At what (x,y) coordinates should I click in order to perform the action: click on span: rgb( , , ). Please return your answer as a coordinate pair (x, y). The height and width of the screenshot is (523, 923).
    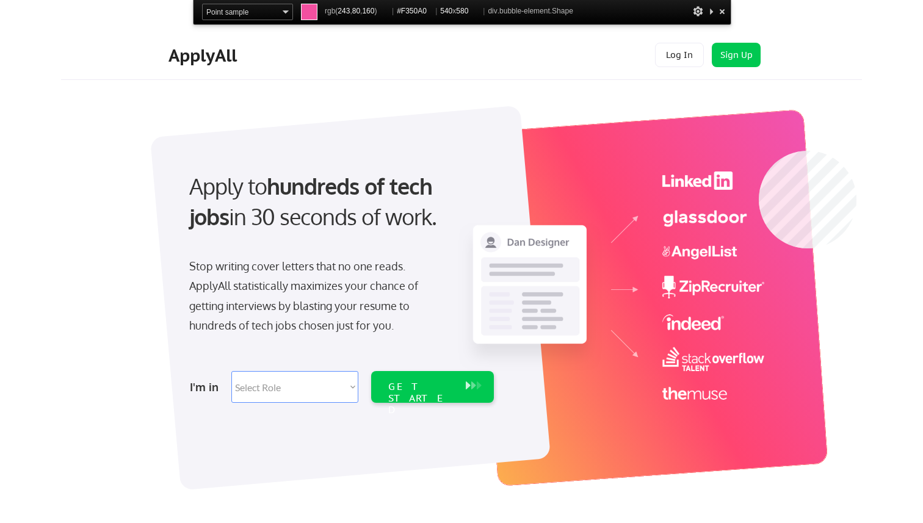
    Looking at the image, I should click on (357, 11).